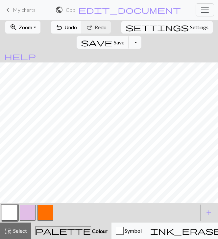 The image size is (218, 239). Describe the element at coordinates (102, 42) in the screenshot. I see `button: Save` at that location.